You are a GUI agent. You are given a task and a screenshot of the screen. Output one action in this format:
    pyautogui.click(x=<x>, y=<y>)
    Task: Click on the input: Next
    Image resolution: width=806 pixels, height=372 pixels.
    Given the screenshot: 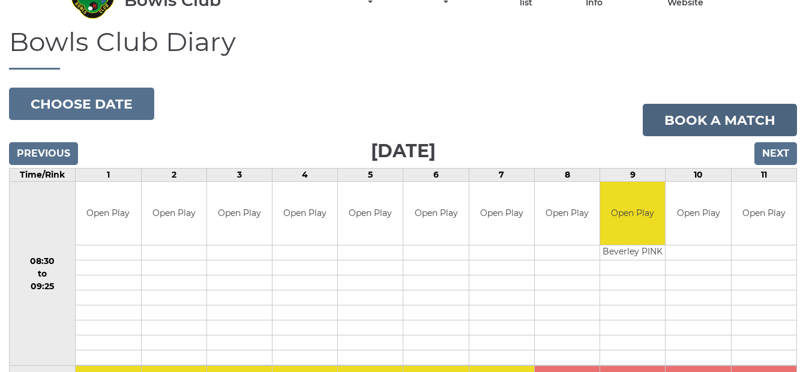 What is the action you would take?
    pyautogui.click(x=775, y=154)
    